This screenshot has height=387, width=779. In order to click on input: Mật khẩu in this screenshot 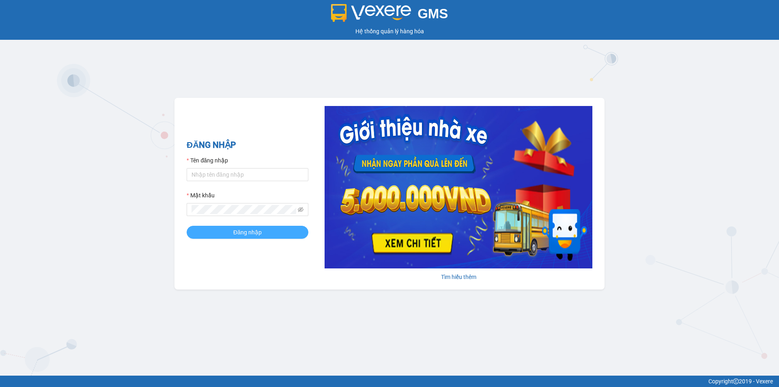, I will do `click(244, 209)`.